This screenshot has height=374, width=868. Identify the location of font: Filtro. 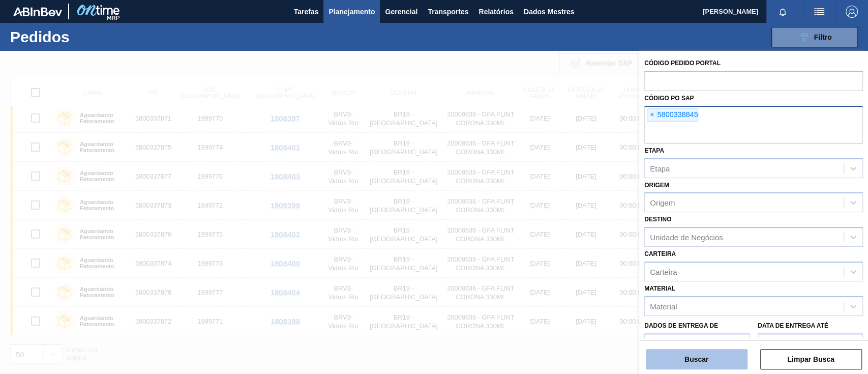
(823, 37).